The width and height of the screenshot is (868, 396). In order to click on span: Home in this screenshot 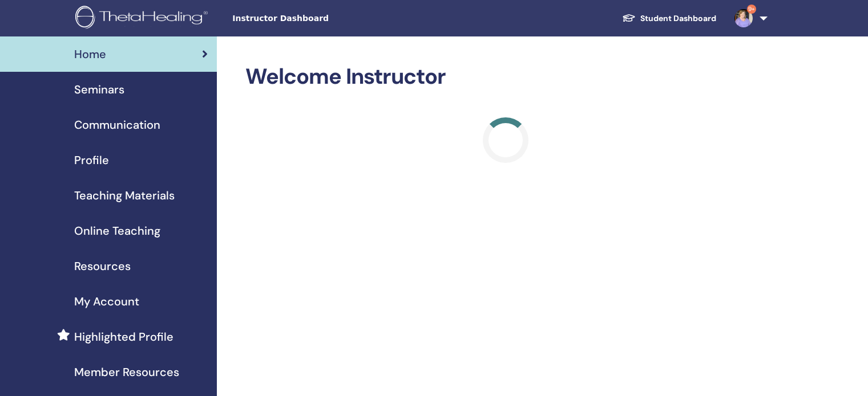, I will do `click(90, 54)`.